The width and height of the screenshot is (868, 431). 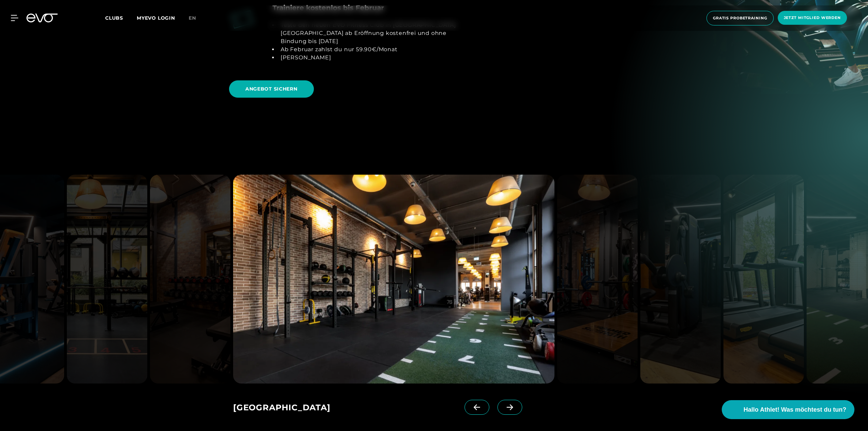 I want to click on a: Gratis Probetraining, so click(x=740, y=18).